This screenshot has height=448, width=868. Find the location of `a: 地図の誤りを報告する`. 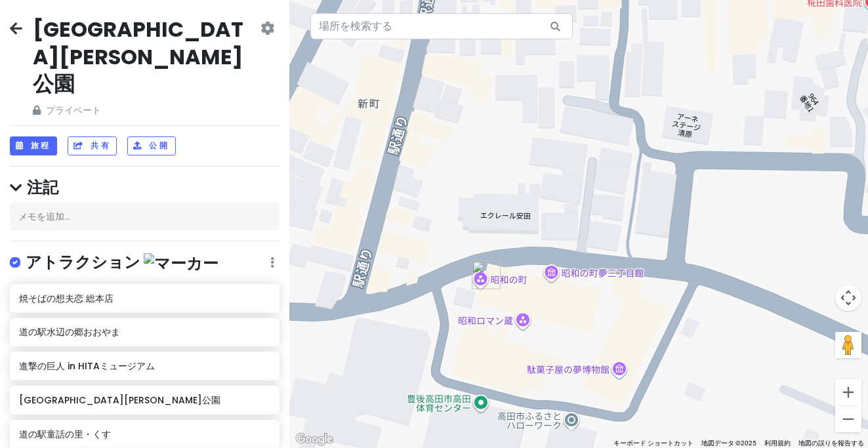

a: 地図の誤りを報告する is located at coordinates (831, 443).